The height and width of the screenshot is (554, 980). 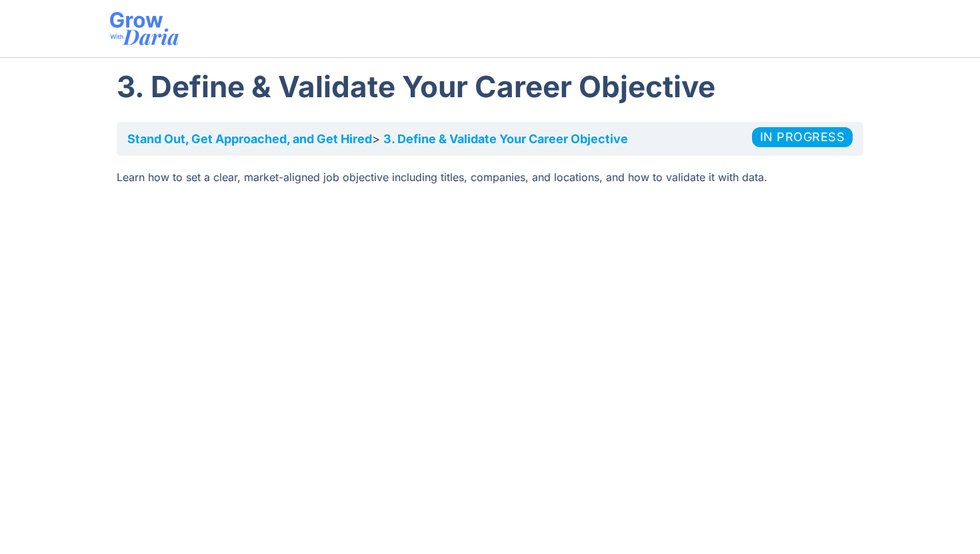 I want to click on h1: 3. Define & Validate Your Career Objective, so click(x=490, y=87).